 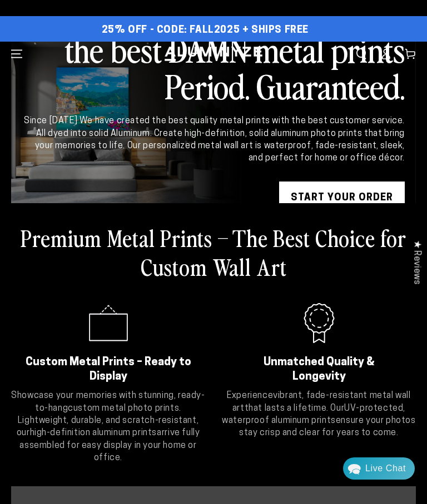 What do you see at coordinates (214, 54) in the screenshot?
I see `img: Aluminyze` at bounding box center [214, 54].